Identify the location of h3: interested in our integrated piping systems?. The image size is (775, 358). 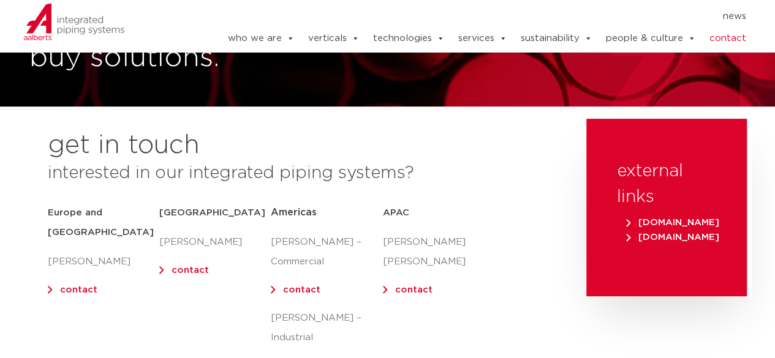
(301, 173).